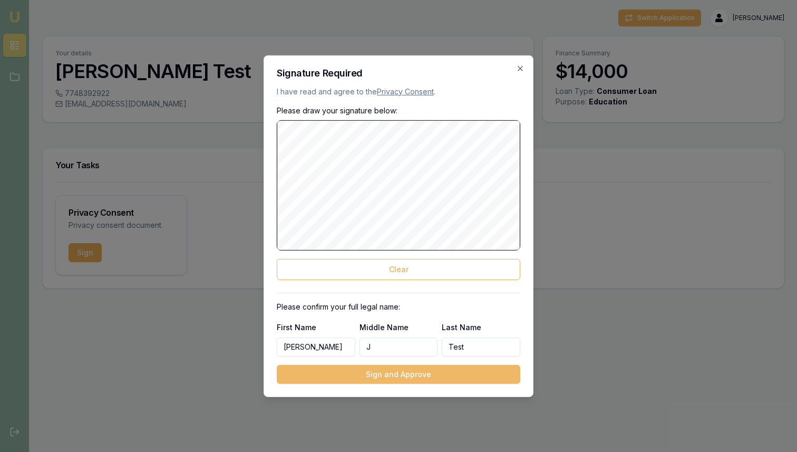 The image size is (797, 452). Describe the element at coordinates (399, 307) in the screenshot. I see `p: Please confirm your full legal name:` at that location.